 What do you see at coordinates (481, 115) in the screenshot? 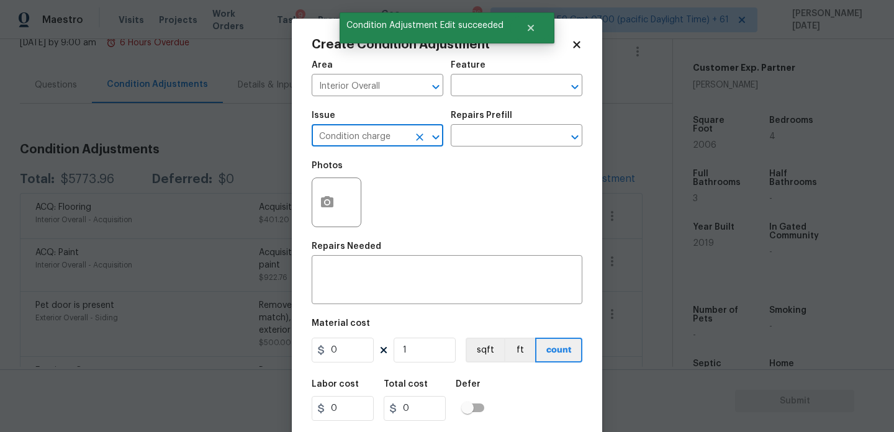
I see `h5: Repairs Prefill` at bounding box center [481, 115].